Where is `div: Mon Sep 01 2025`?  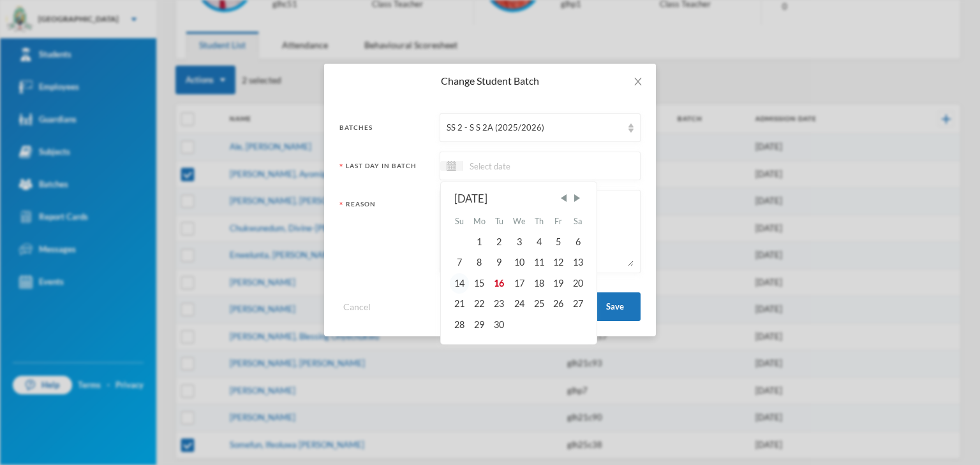
div: Mon Sep 01 2025 is located at coordinates (479, 242).